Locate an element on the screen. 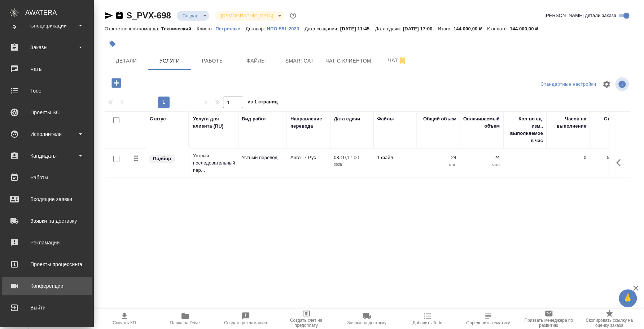  a: S_PVX-698 is located at coordinates (149, 15).